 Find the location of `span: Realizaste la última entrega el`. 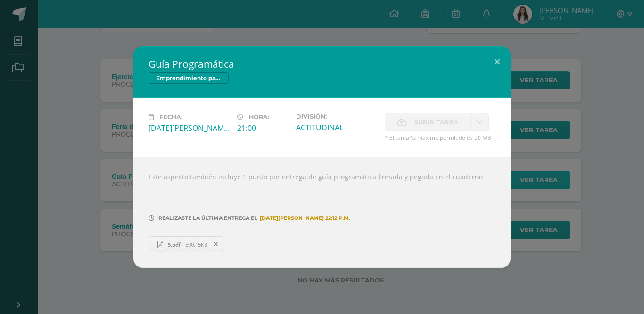

span: Realizaste la última entrega el is located at coordinates (208, 218).